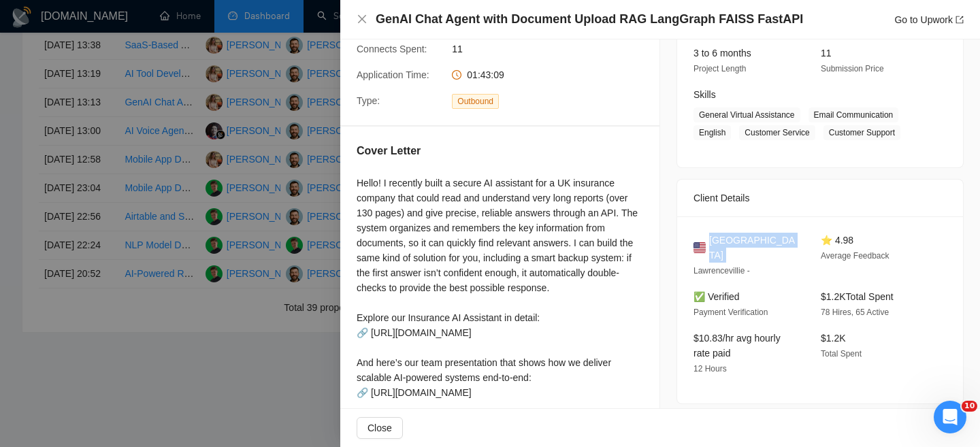  I want to click on span: 01:43:09, so click(485, 75).